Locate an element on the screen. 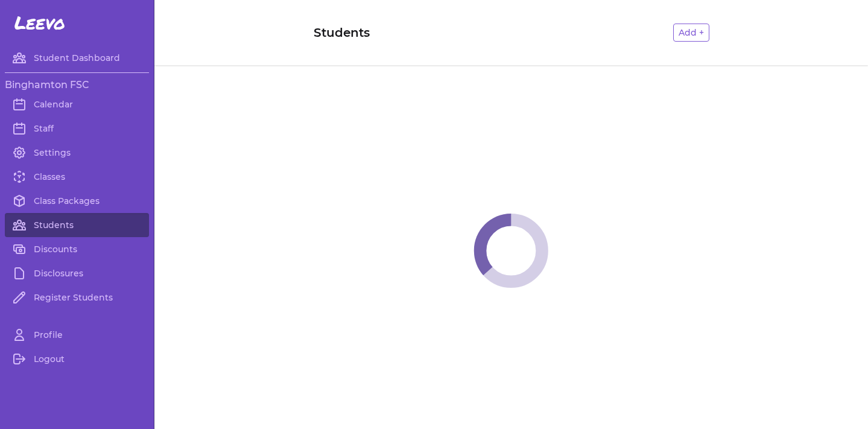 Image resolution: width=868 pixels, height=429 pixels. a: Calendar is located at coordinates (77, 104).